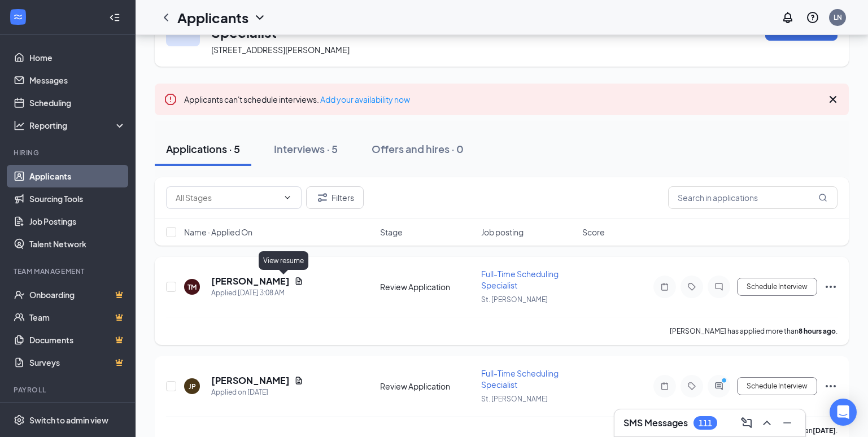  I want to click on svg: ComposeMessage, so click(747, 423).